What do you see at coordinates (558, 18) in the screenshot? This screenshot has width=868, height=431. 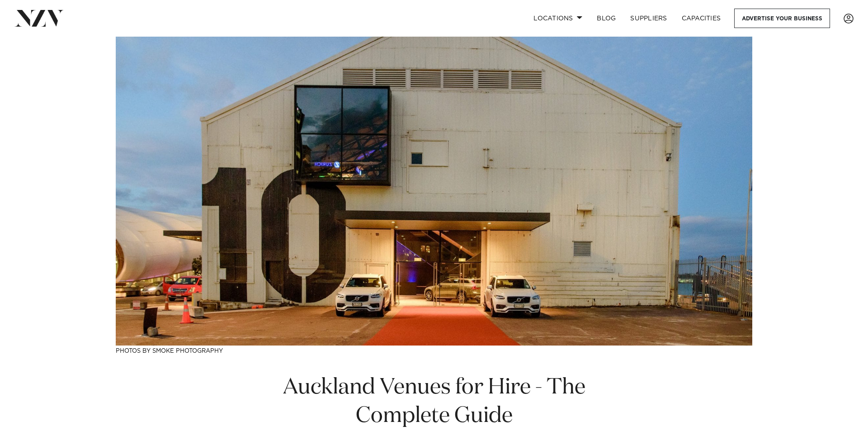 I see `a: Locations` at bounding box center [558, 18].